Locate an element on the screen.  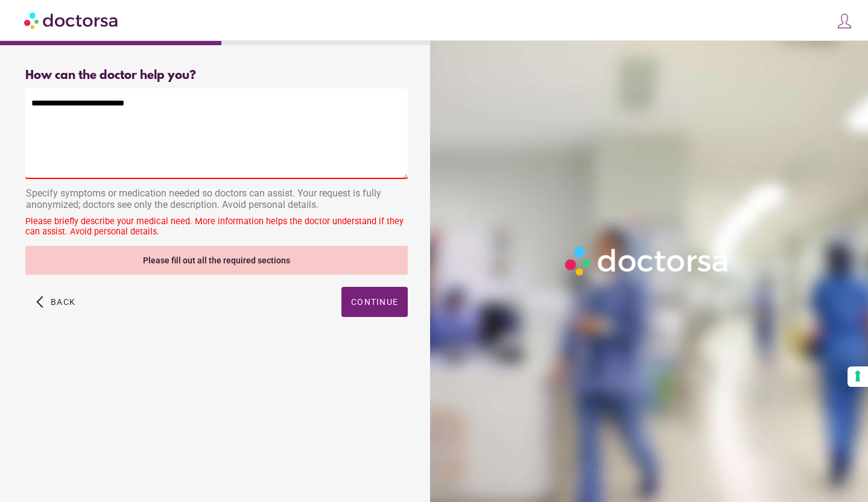
div: Please fill out all the required sections is located at coordinates (216, 261).